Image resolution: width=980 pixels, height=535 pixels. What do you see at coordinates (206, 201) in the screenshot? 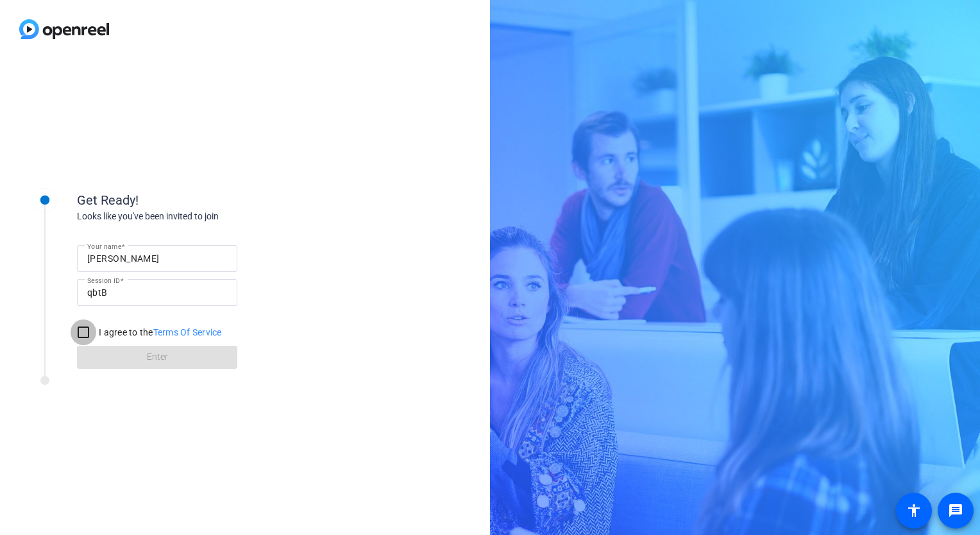
I see `div: Get Ready!` at bounding box center [206, 201].